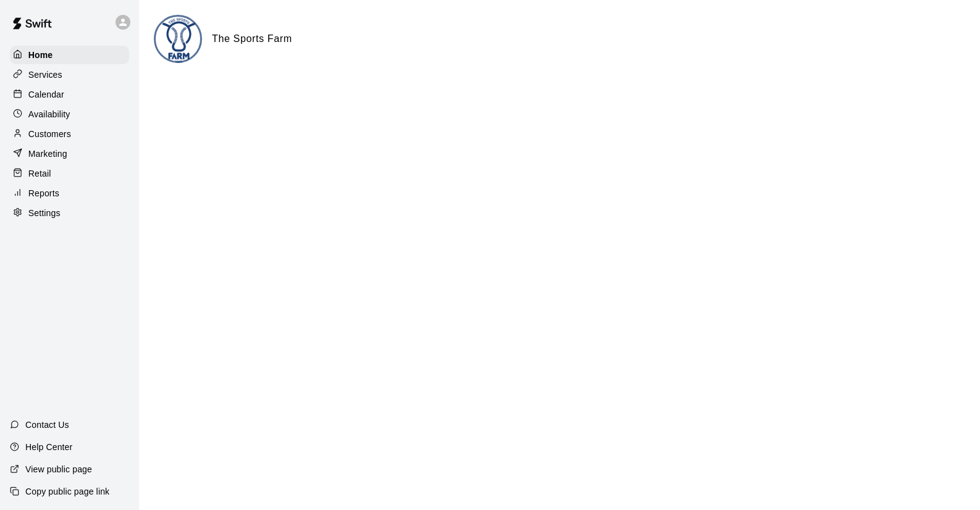  What do you see at coordinates (69, 75) in the screenshot?
I see `div: Services` at bounding box center [69, 75].